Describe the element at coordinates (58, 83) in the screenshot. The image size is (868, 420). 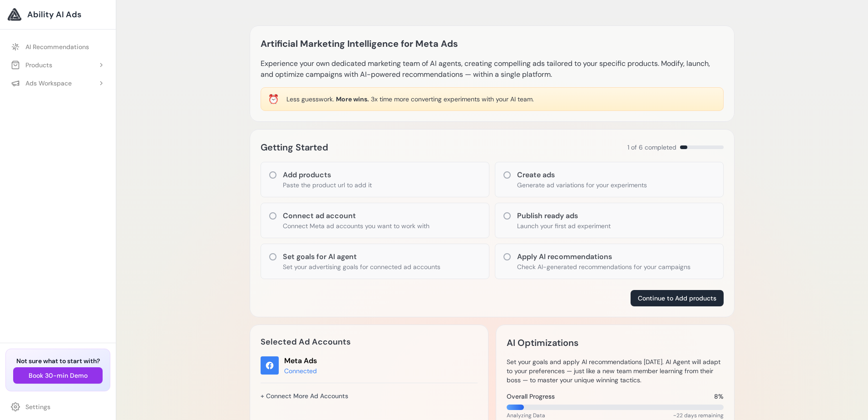
I see `button: Ads Workspace` at that location.